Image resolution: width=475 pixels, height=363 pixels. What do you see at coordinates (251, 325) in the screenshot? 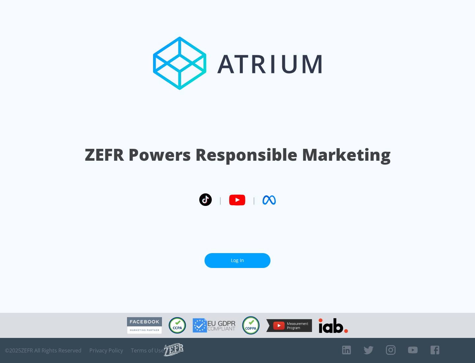
I see `img: COPPA Compliant` at bounding box center [251, 325].